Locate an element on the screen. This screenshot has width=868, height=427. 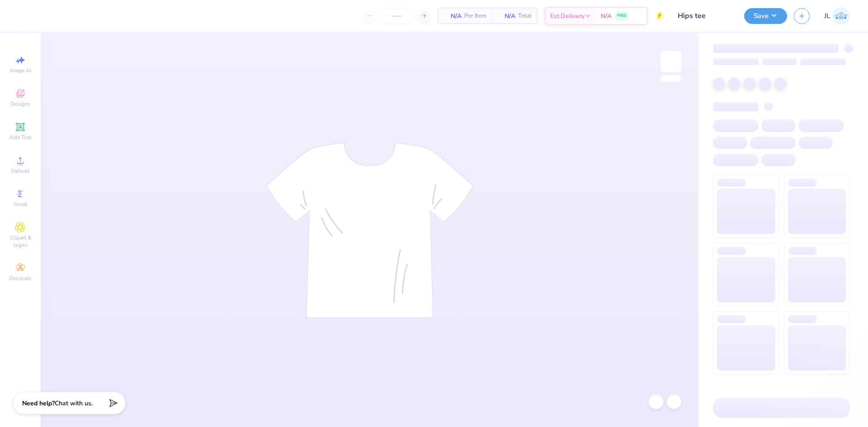
a: JL is located at coordinates (837, 16).